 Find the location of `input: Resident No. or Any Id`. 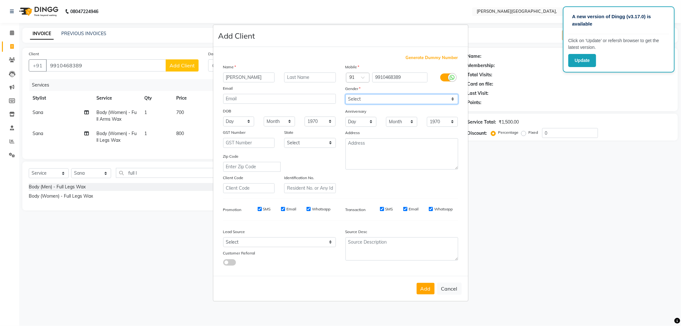

input: Resident No. or Any Id is located at coordinates (310, 188).